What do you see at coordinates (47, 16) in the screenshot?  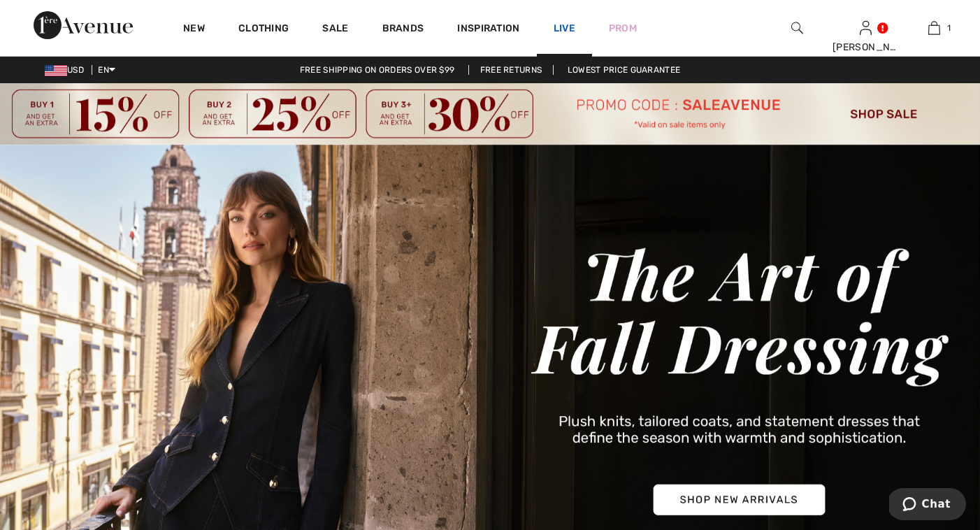 I see `span: Chat` at bounding box center [47, 16].